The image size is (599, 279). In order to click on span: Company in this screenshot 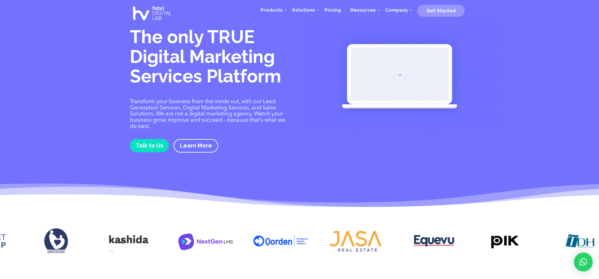, I will do `click(396, 10)`.